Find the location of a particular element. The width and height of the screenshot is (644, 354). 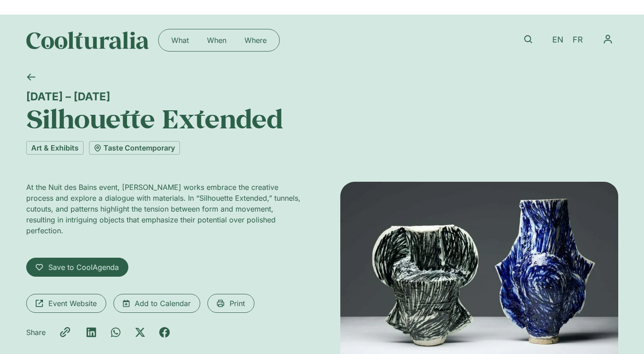

a: What is located at coordinates (180, 40).